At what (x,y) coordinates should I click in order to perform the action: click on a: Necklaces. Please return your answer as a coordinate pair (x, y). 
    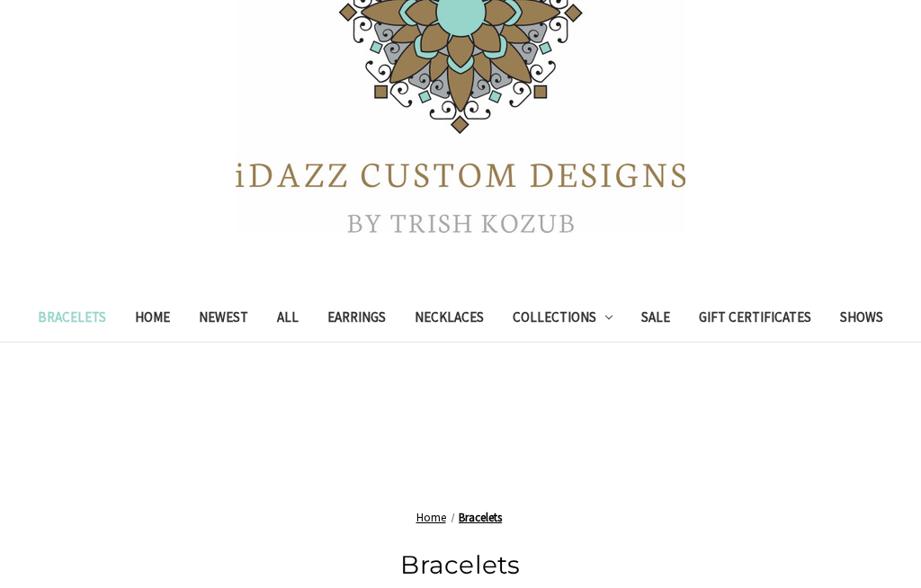
    Looking at the image, I should click on (449, 319).